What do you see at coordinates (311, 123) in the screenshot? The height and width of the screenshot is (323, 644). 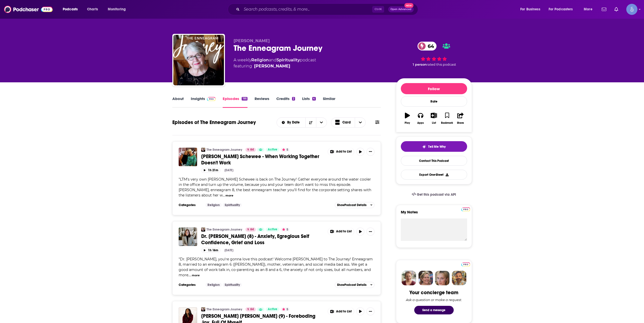 I see `button: Sort Direction` at bounding box center [311, 123].